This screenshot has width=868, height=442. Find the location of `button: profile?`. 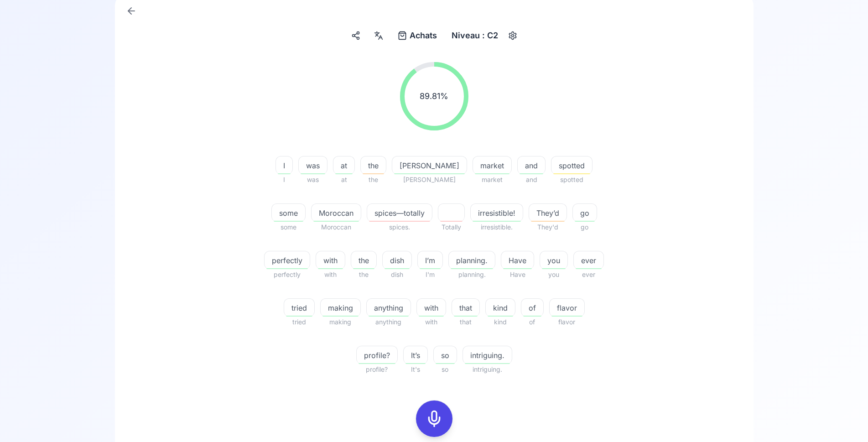

button: profile? is located at coordinates (377, 355).